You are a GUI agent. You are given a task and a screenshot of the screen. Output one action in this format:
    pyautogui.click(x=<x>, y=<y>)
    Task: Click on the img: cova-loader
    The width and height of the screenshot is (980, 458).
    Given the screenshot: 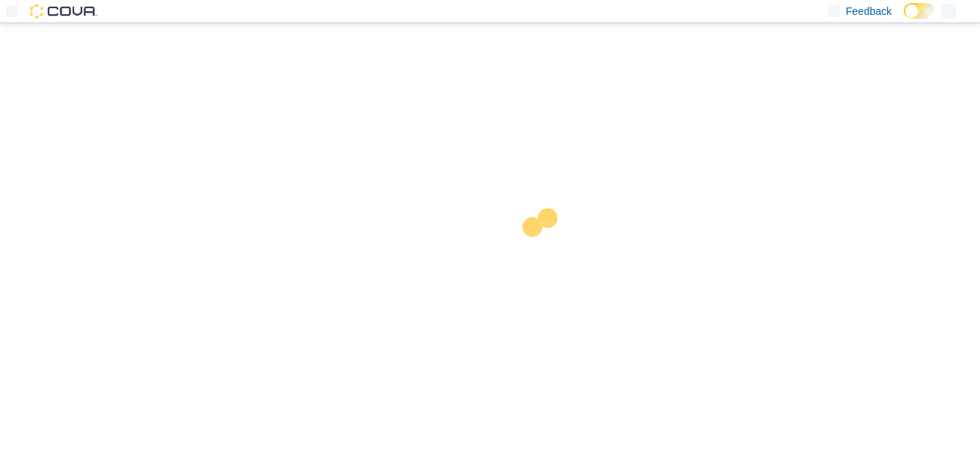 What is the action you would take?
    pyautogui.click(x=546, y=254)
    